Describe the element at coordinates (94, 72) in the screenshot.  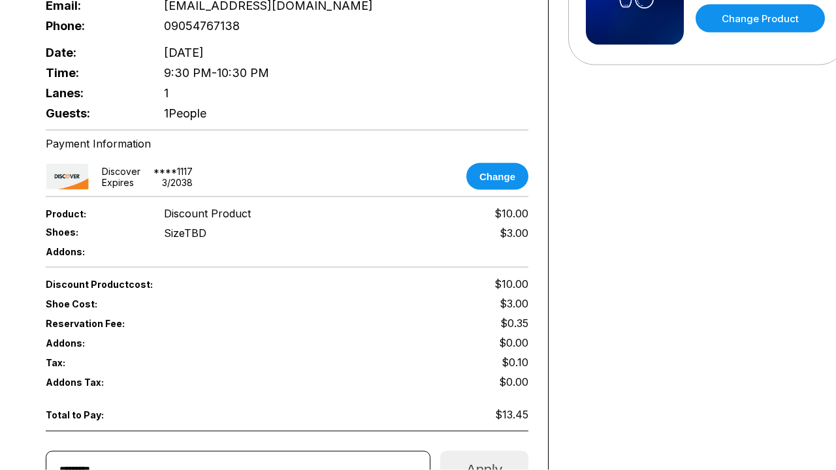
I see `span: Time:` at that location.